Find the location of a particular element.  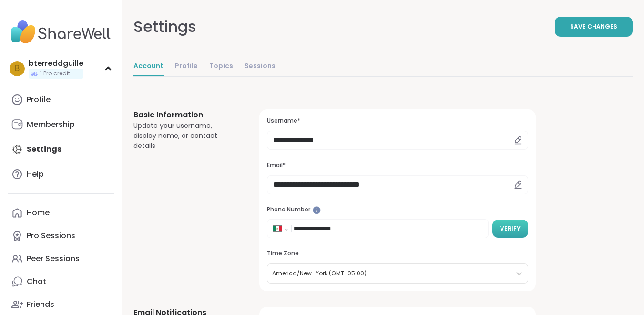

a: Membership is located at coordinates (61, 124).